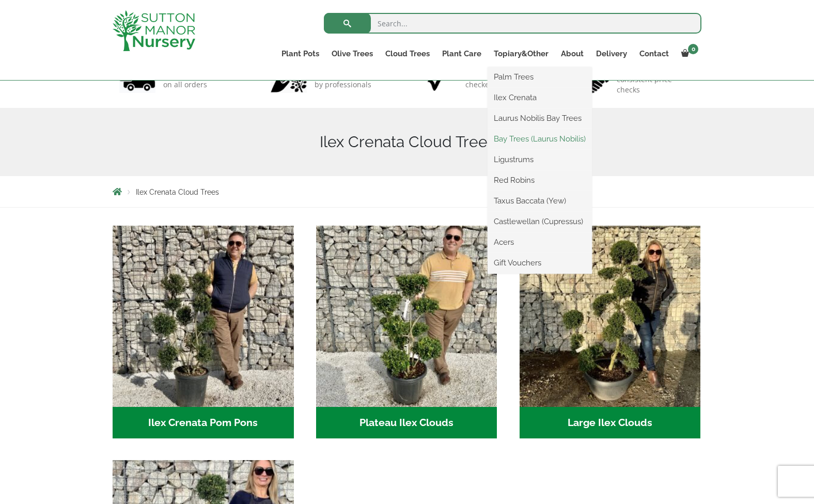 The width and height of the screenshot is (814, 504). Describe the element at coordinates (203, 423) in the screenshot. I see `h2: Ilex Crenata Pom Pons` at that location.